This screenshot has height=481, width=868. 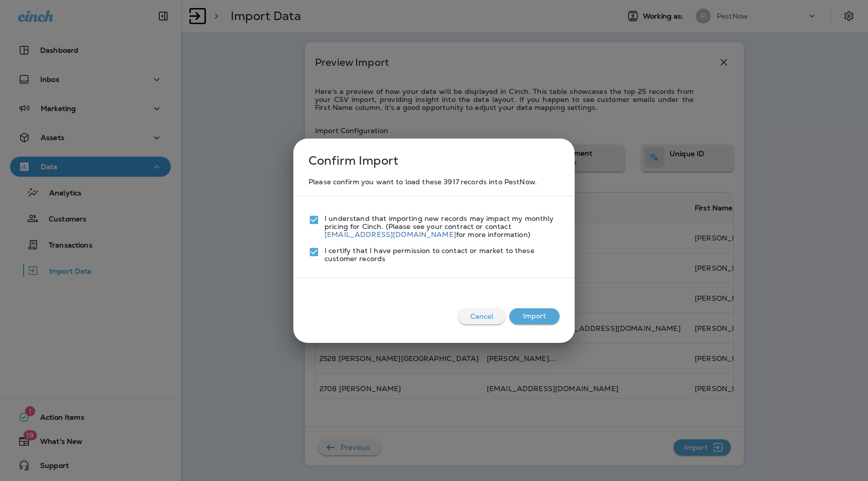 What do you see at coordinates (482, 316) in the screenshot?
I see `p: Cancel` at bounding box center [482, 316].